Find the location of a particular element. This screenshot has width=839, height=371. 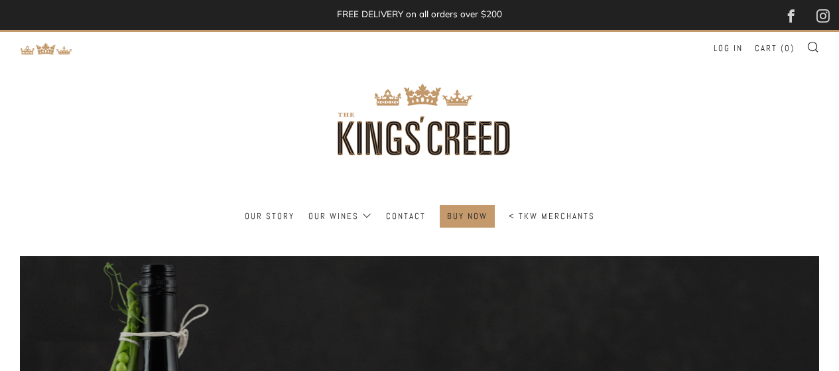

img: Return to TKW Merchants is located at coordinates (46, 48).